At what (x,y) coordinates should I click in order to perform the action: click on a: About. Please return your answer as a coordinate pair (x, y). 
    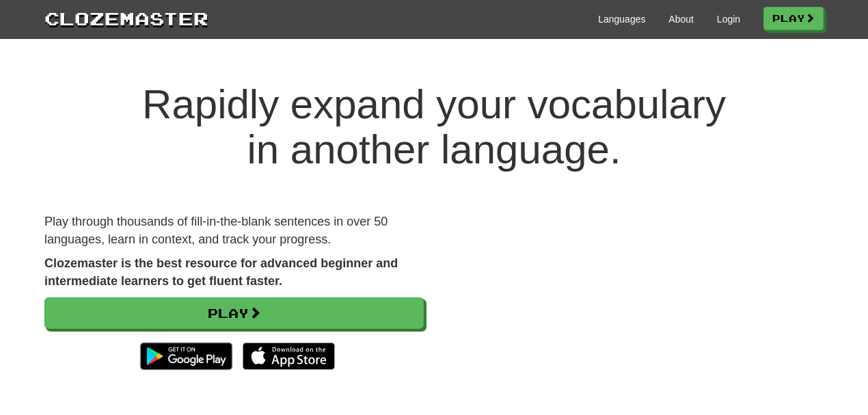
    Looking at the image, I should click on (681, 19).